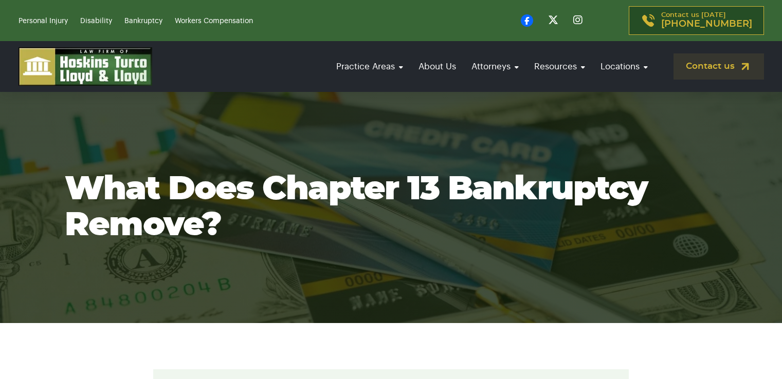 This screenshot has height=379, width=782. I want to click on a: Workers Compensation, so click(214, 21).